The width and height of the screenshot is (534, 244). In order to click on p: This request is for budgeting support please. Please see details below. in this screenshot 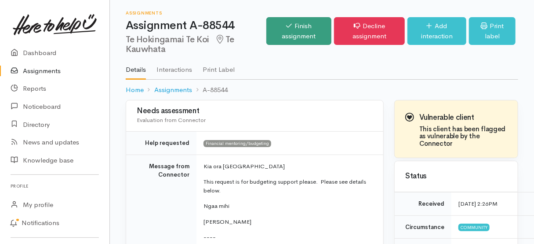, I will do `click(288, 185)`.